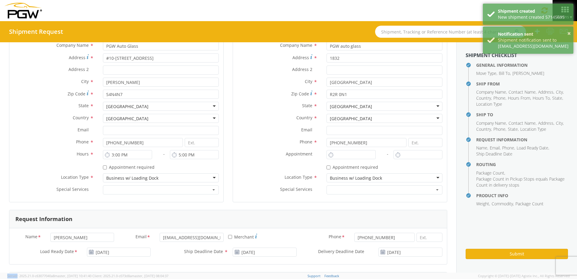  Describe the element at coordinates (533, 17) in the screenshot. I see `div: New shipment created 57145695` at that location.